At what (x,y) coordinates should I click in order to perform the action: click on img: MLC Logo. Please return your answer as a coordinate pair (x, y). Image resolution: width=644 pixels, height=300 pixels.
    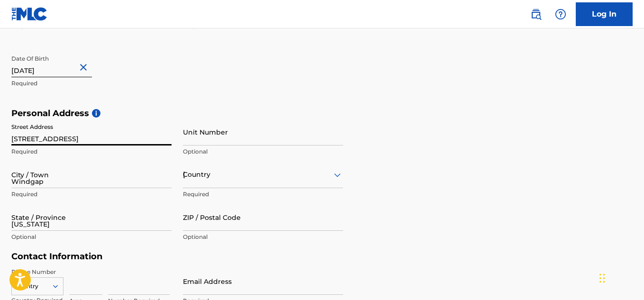
    Looking at the image, I should click on (30, 14).